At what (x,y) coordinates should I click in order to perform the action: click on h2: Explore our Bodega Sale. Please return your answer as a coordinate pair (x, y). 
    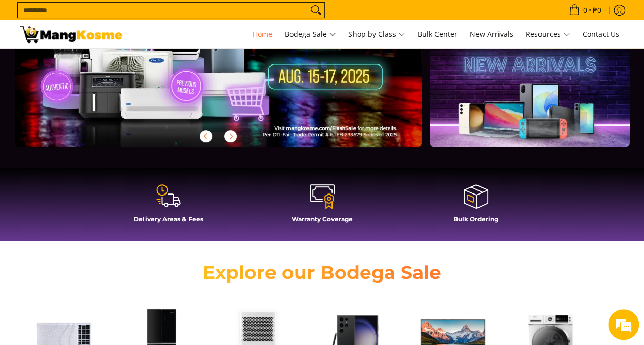
    Looking at the image, I should click on (322, 273).